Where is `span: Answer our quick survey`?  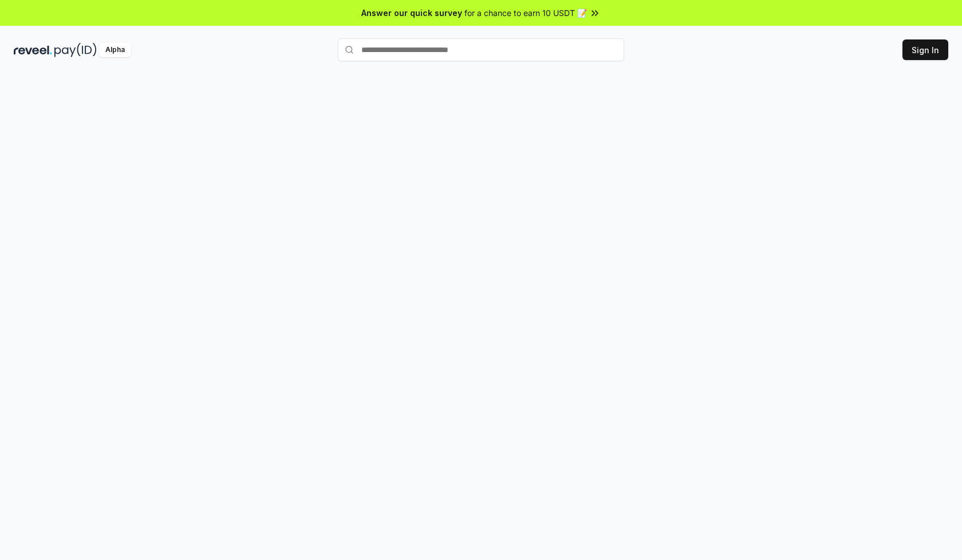 span: Answer our quick survey is located at coordinates (411, 13).